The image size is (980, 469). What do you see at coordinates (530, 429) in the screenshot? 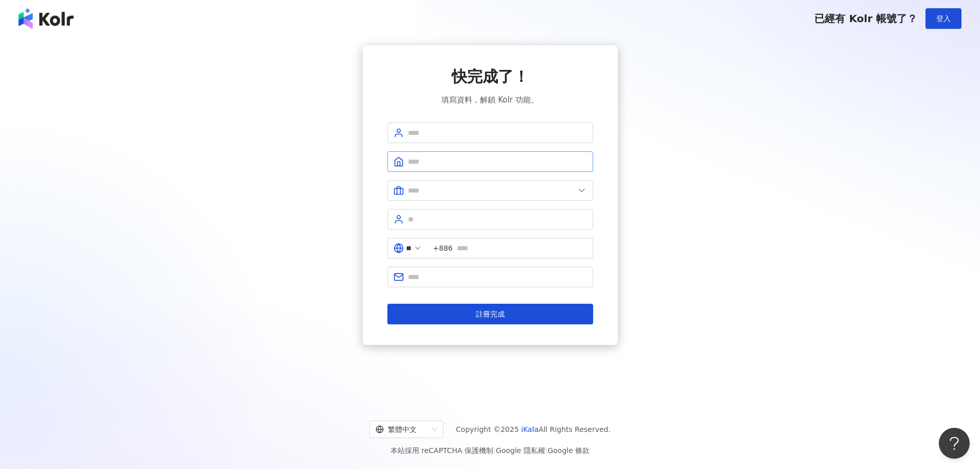
I see `a: iKala` at bounding box center [530, 429].